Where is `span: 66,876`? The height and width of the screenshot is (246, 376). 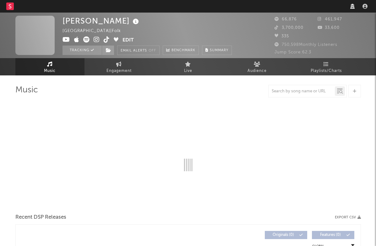 span: 66,876 is located at coordinates (286, 19).